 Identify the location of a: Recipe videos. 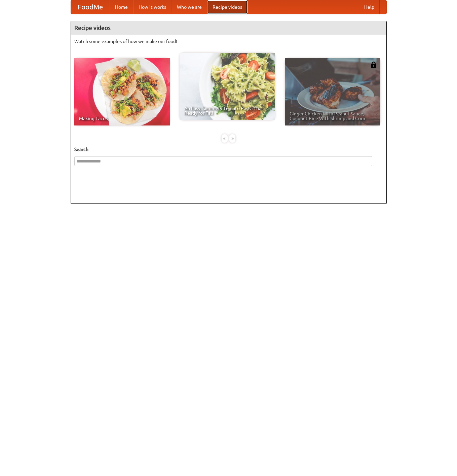
(227, 7).